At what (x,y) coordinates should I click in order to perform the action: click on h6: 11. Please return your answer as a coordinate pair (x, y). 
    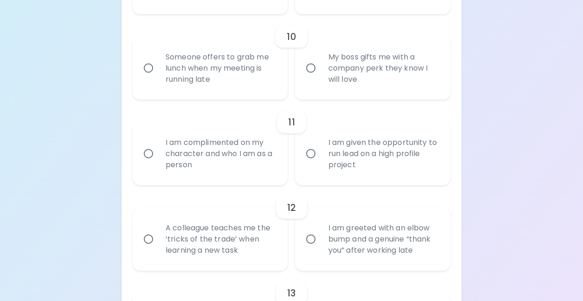
    Looking at the image, I should click on (291, 122).